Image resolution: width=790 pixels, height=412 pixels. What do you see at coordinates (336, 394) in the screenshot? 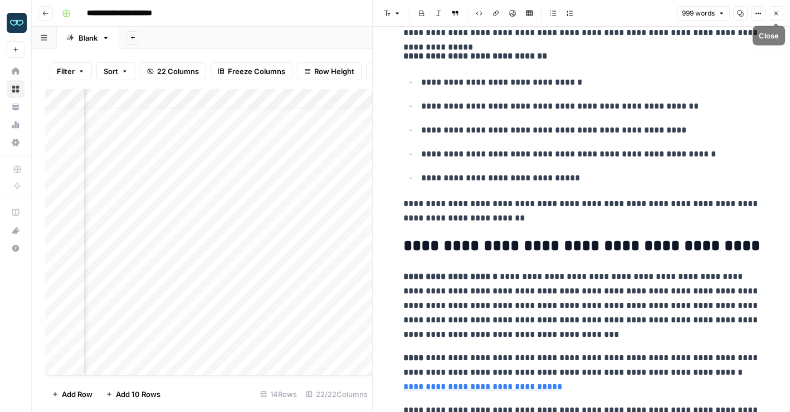
I see `div: 22/22 Columns` at bounding box center [336, 394].